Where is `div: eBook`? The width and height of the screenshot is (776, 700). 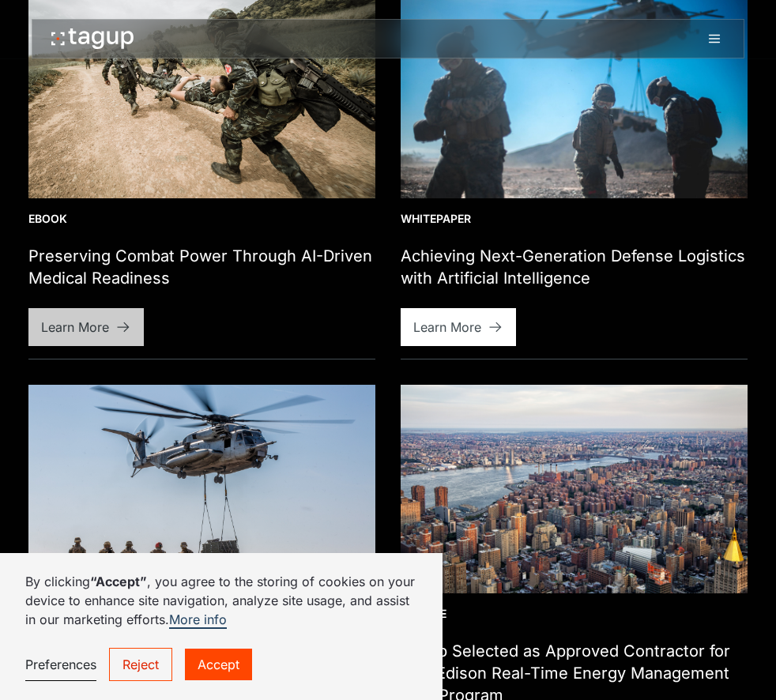
div: eBook is located at coordinates (201, 219).